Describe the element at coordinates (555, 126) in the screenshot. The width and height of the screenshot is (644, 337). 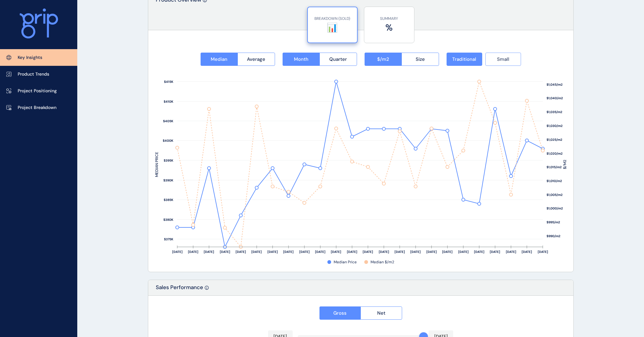
I see `text: $1,030/m2` at that location.